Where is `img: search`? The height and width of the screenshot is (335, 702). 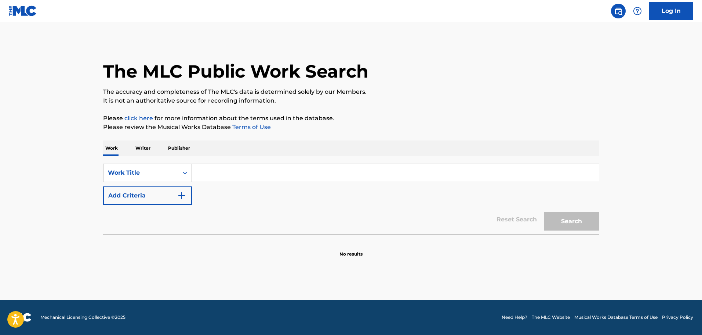
img: search is located at coordinates (619, 11).